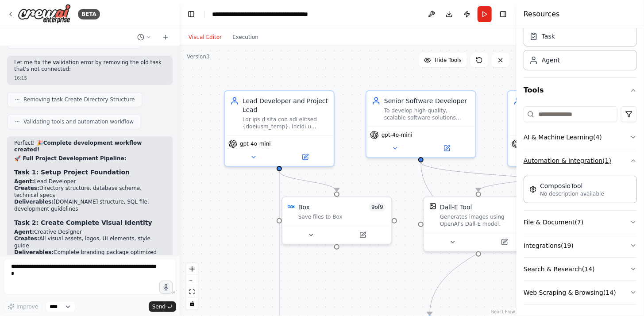  What do you see at coordinates (581, 270) in the screenshot?
I see `button: Search & Research(14)` at bounding box center [581, 270].